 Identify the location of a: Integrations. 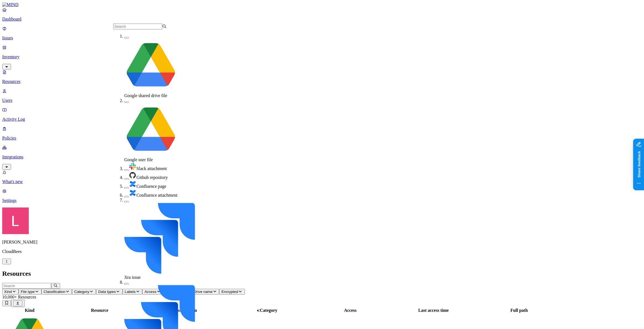
(322, 157).